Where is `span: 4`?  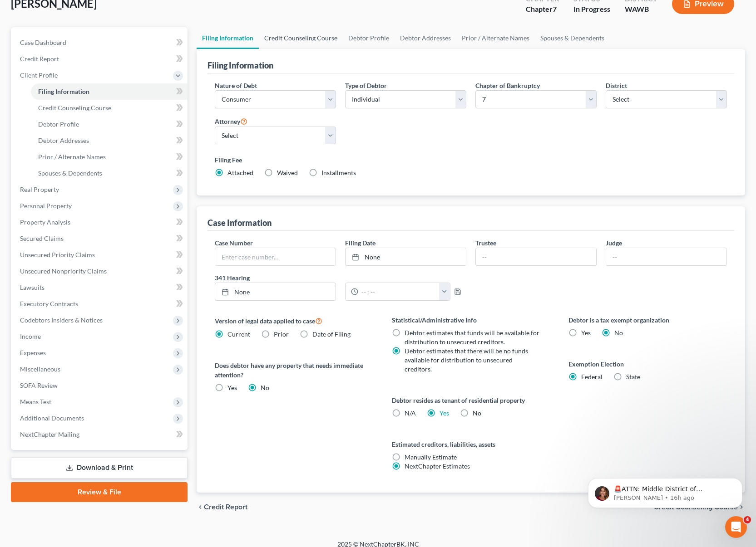
span: 4 is located at coordinates (747, 520).